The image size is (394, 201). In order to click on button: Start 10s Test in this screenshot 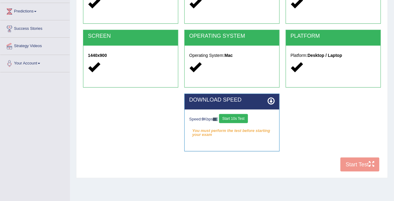, I will do `click(233, 119)`.